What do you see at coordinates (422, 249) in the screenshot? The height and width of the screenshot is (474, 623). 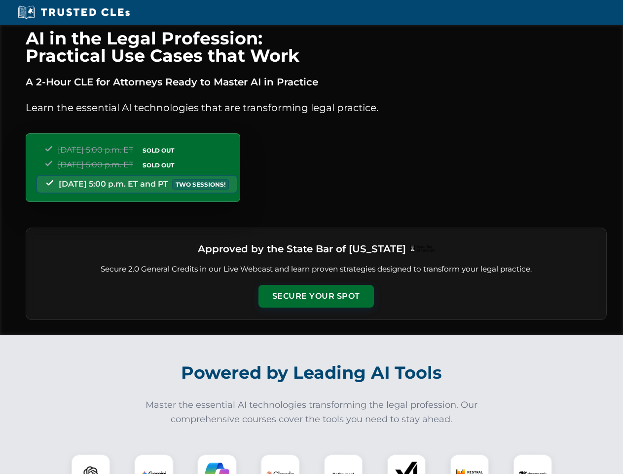 I see `img: Logo` at bounding box center [422, 249].